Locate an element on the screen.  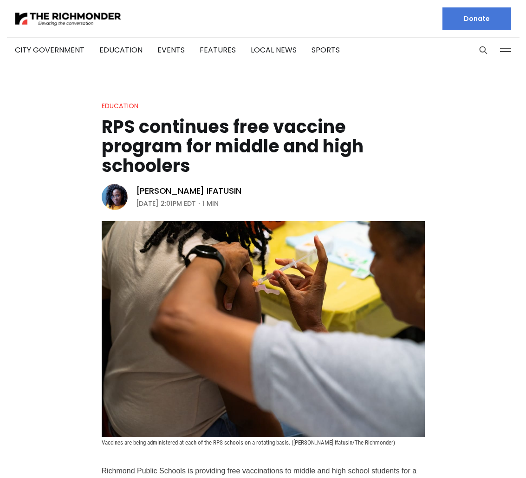
a: Sports is located at coordinates (326, 50).